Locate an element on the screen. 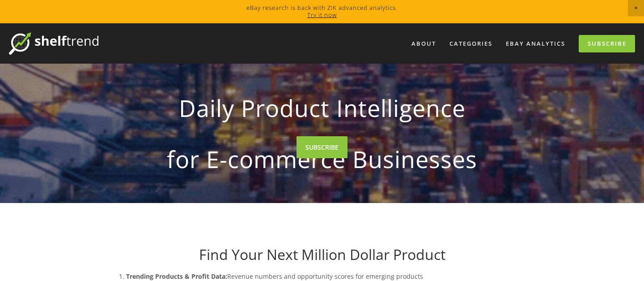 The height and width of the screenshot is (281, 644). strong: for E-commerce Businesses is located at coordinates (322, 159).